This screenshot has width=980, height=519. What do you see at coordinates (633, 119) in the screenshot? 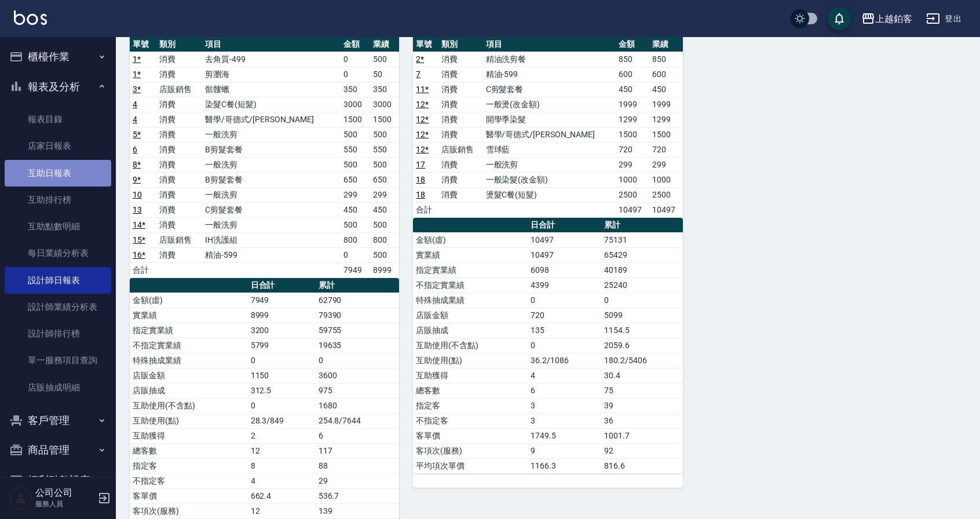
I see `td: 1299` at bounding box center [633, 119].